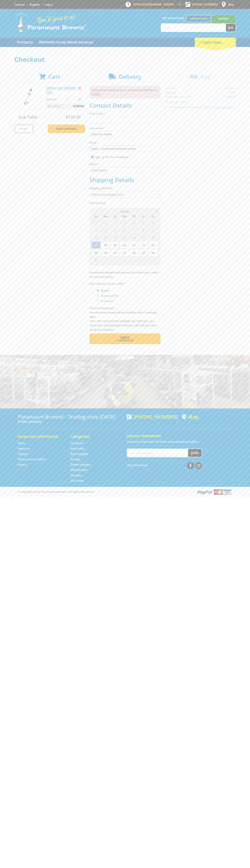  Describe the element at coordinates (195, 453) in the screenshot. I see `button: Join` at that location.